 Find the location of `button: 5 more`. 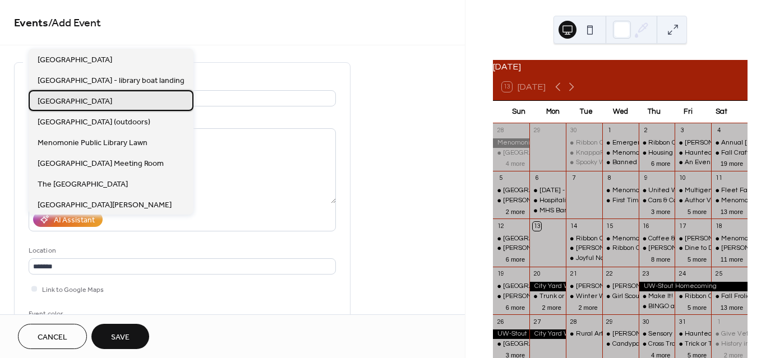

button: 5 more is located at coordinates (697, 211).